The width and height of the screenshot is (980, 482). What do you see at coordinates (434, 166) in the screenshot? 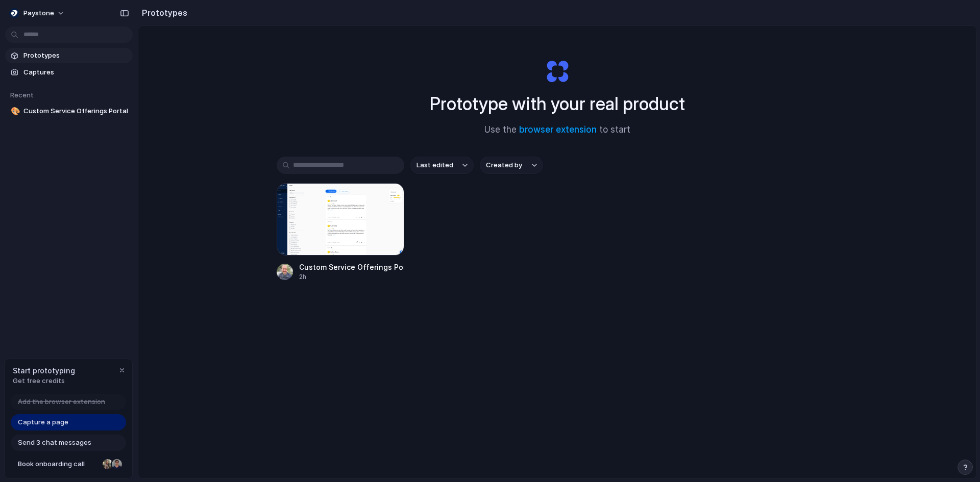
I see `span: Last edited` at bounding box center [434, 166].